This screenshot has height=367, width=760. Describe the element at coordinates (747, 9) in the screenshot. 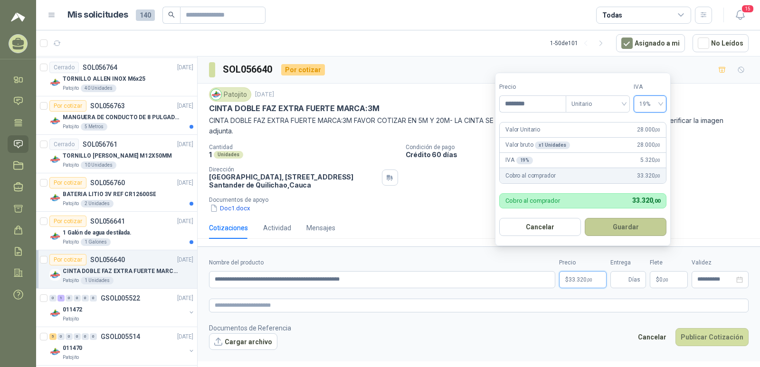

I see `span: 15` at that location.